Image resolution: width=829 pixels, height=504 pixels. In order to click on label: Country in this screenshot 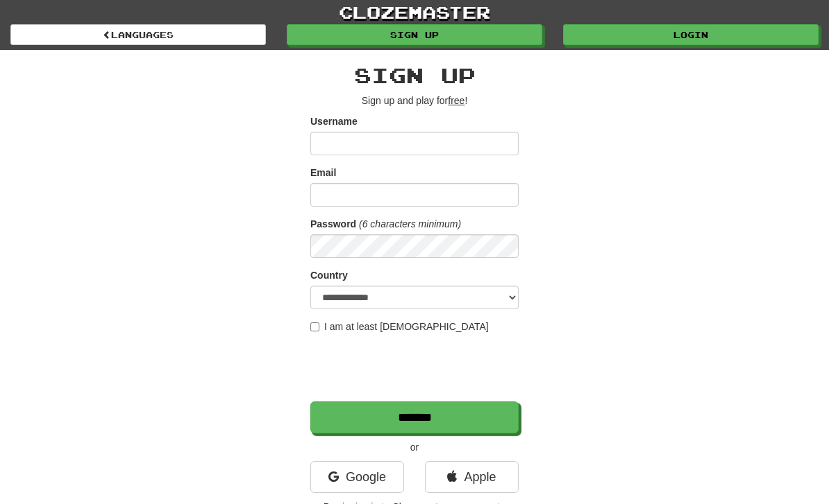, I will do `click(329, 275)`.